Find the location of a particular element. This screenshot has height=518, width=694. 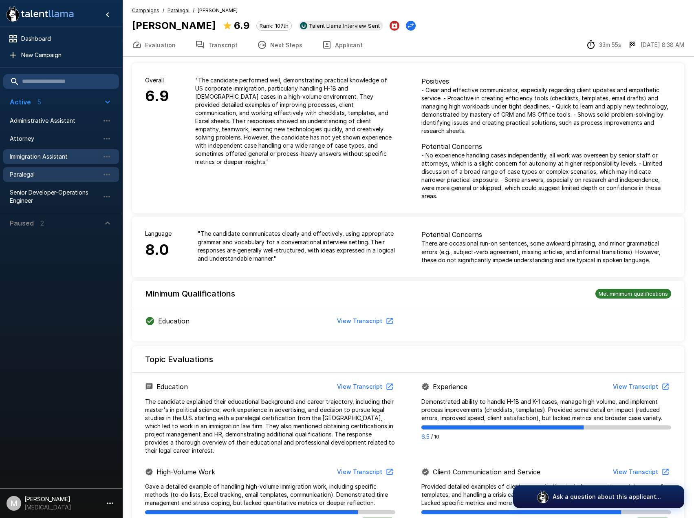

p: - Clear and effective communicator, especially regarding client updates and empathetic service. -... is located at coordinates (547, 110).